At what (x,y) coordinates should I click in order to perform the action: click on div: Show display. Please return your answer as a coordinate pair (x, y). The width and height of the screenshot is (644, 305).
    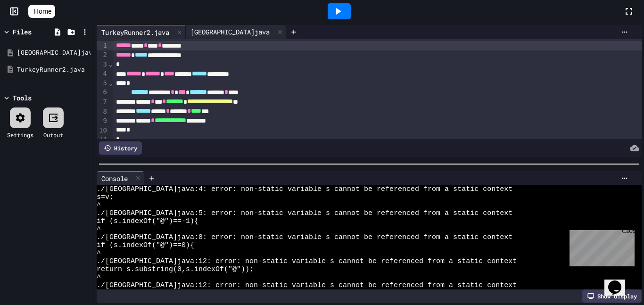
    Looking at the image, I should click on (612, 296).